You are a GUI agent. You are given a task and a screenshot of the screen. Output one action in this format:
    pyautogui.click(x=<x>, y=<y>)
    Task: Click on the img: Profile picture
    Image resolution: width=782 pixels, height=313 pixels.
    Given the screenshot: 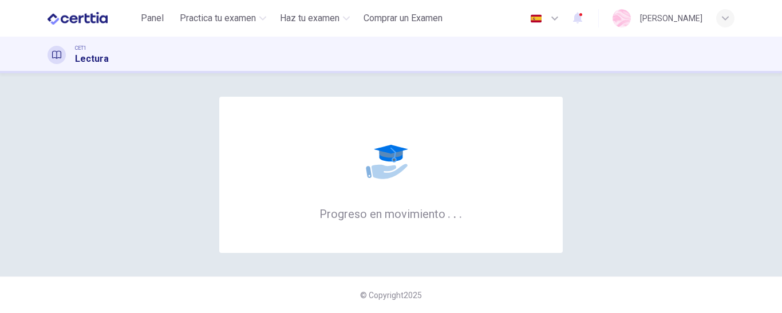 What is the action you would take?
    pyautogui.click(x=622, y=18)
    